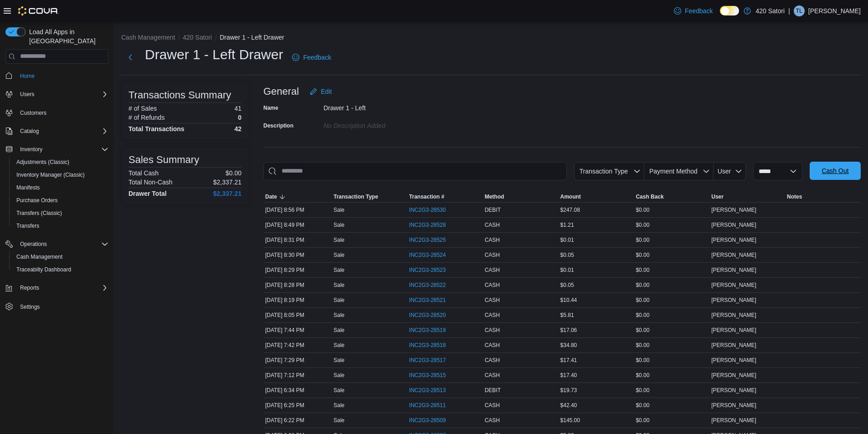 The height and width of the screenshot is (434, 868). I want to click on button: INC2G3-28518, so click(432, 345).